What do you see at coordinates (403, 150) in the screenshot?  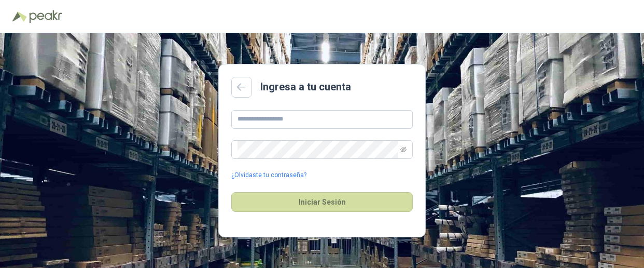 I see `span: eye-invisible` at bounding box center [403, 150].